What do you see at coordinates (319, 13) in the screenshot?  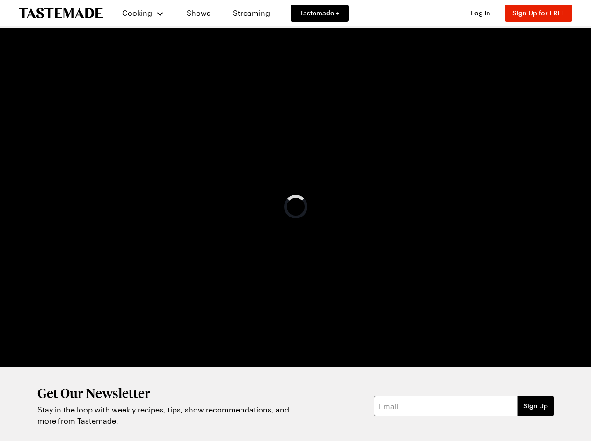 I see `span: Tastemade +` at bounding box center [319, 13].